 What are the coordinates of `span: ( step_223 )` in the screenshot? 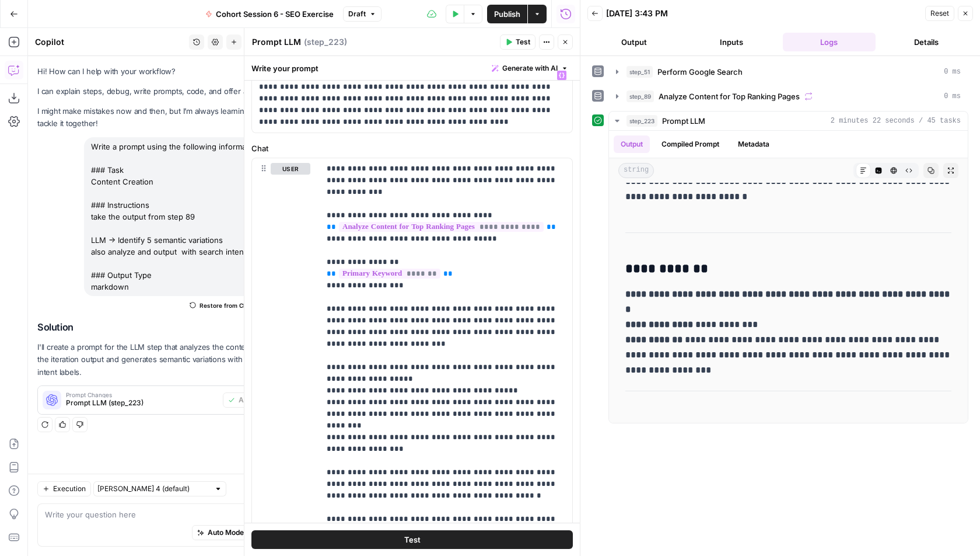 It's located at (326, 42).